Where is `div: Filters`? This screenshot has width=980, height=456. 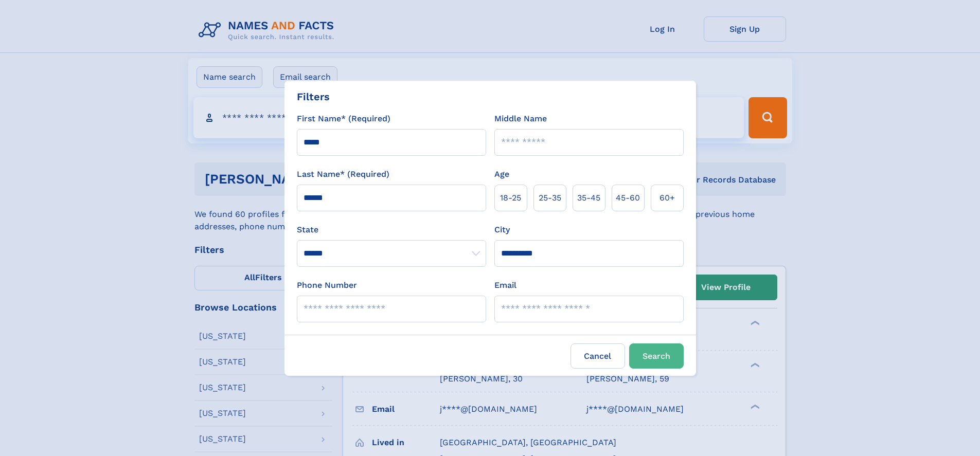 div: Filters is located at coordinates (313, 97).